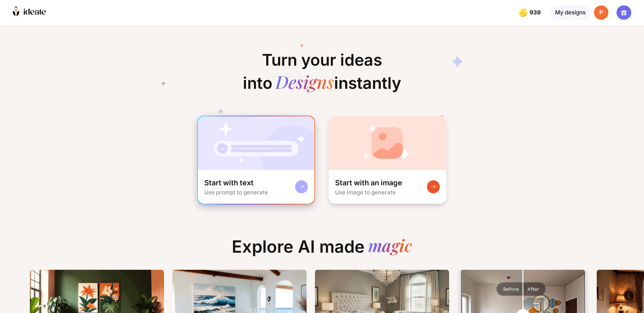  Describe the element at coordinates (322, 249) in the screenshot. I see `div: Explore AI made` at that location.